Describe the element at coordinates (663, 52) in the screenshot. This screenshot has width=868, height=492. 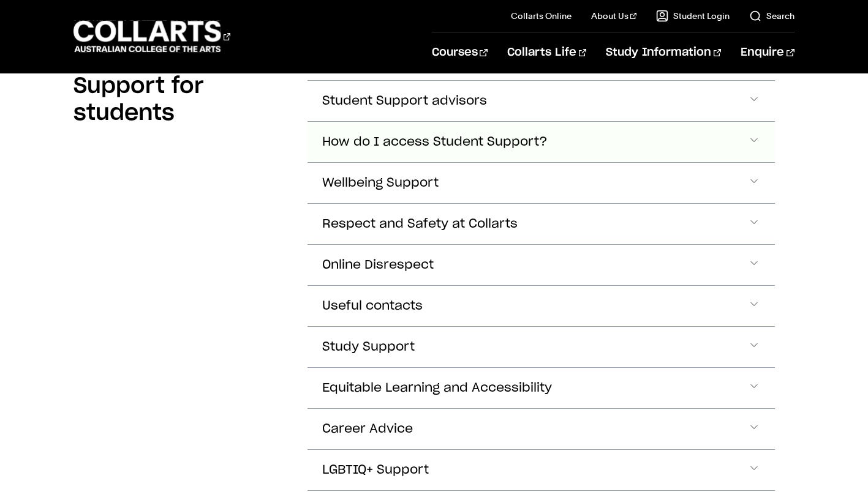
I see `a: Study Information` at that location.